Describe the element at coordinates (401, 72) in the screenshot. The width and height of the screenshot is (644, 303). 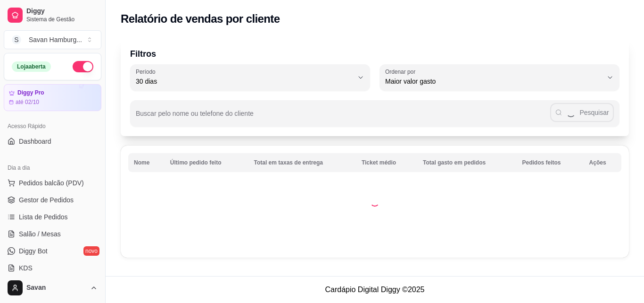
I see `label: Ordenar por` at that location.